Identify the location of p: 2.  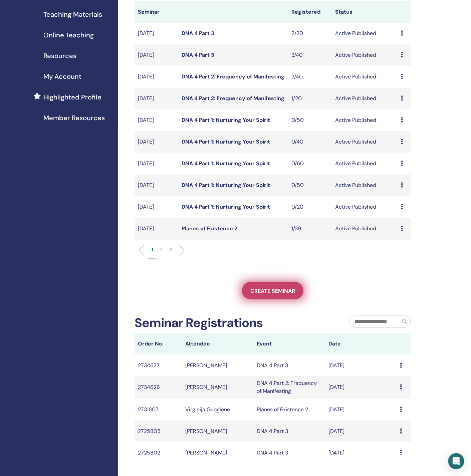
(161, 250).